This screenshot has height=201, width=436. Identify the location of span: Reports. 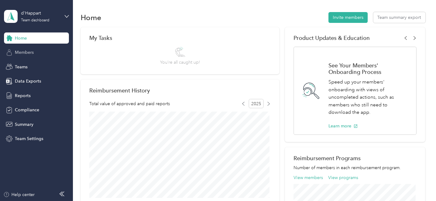
(23, 96).